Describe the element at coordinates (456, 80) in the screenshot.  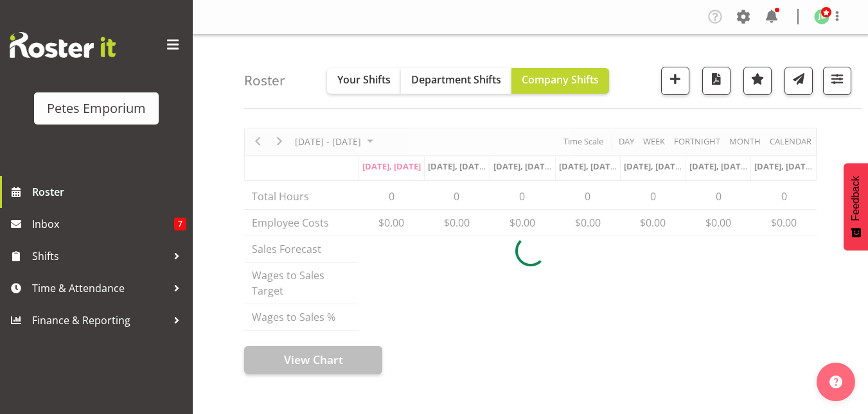
I see `span: Department Shifts` at that location.